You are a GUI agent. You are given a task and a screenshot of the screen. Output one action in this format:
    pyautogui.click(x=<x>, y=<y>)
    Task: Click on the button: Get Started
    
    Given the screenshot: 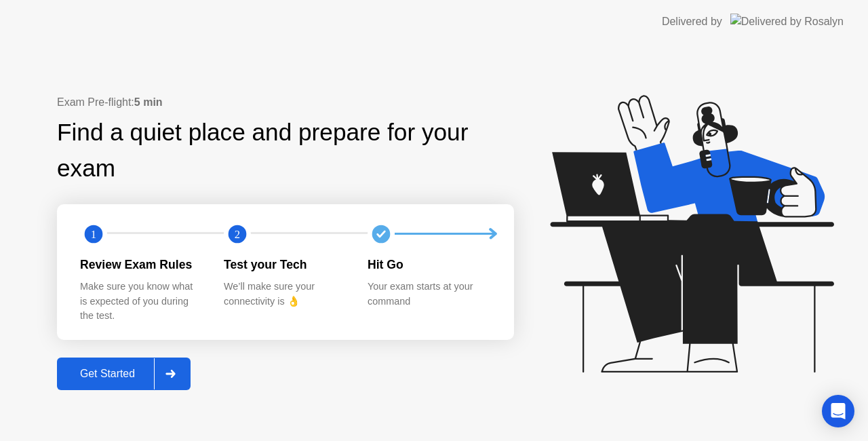 What is the action you would take?
    pyautogui.click(x=123, y=374)
    